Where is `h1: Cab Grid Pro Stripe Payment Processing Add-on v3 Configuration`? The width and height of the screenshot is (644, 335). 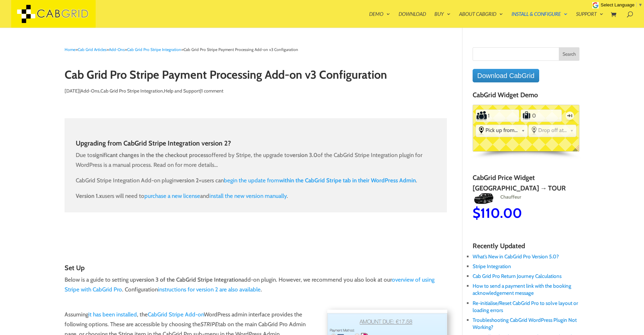 h1: Cab Grid Pro Stripe Payment Processing Add-on v3 Configuration is located at coordinates (256, 76).